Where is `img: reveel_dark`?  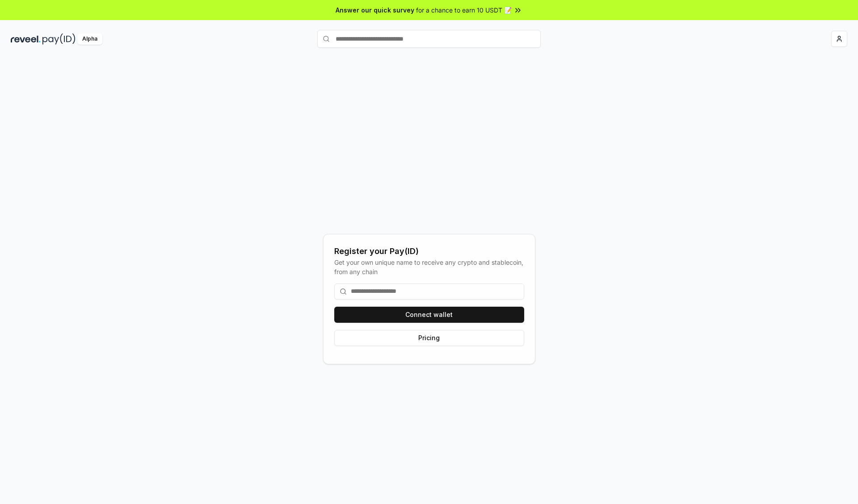 img: reveel_dark is located at coordinates (25, 39).